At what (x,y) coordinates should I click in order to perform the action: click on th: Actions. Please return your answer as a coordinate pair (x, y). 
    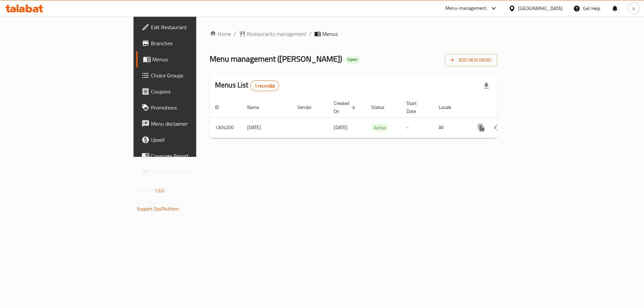
    Looking at the image, I should click on (505, 107).